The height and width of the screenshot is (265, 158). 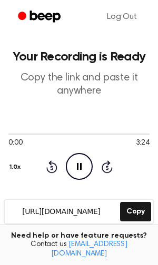 What do you see at coordinates (135, 212) in the screenshot?
I see `button: Copy` at bounding box center [135, 212].